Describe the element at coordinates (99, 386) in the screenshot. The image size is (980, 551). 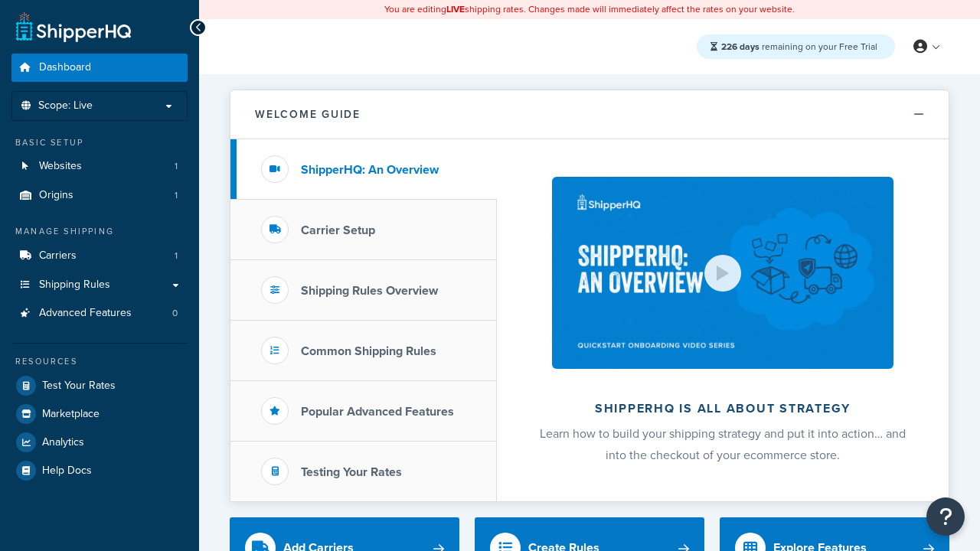
I see `a: Test Your Rates` at that location.